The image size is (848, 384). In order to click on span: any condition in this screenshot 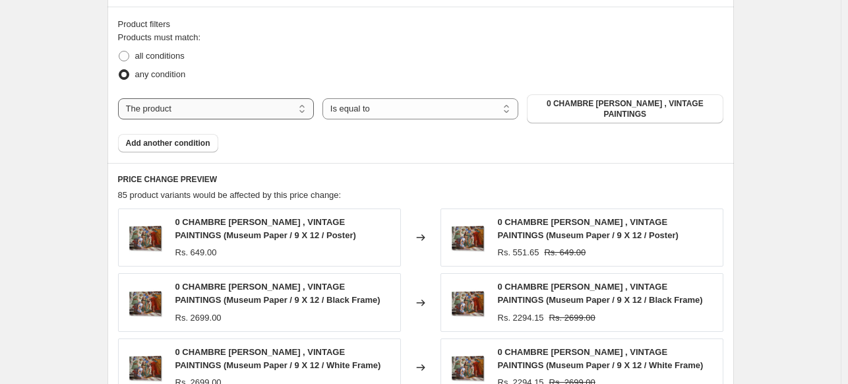, I will do `click(160, 74)`.